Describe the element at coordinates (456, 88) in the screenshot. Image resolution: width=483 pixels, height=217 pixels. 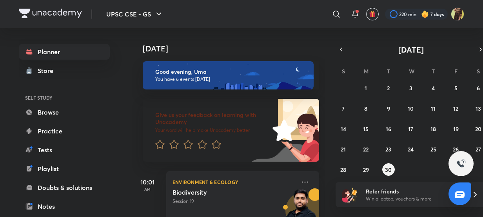
I see `abbr: September 5, 2025` at that location.